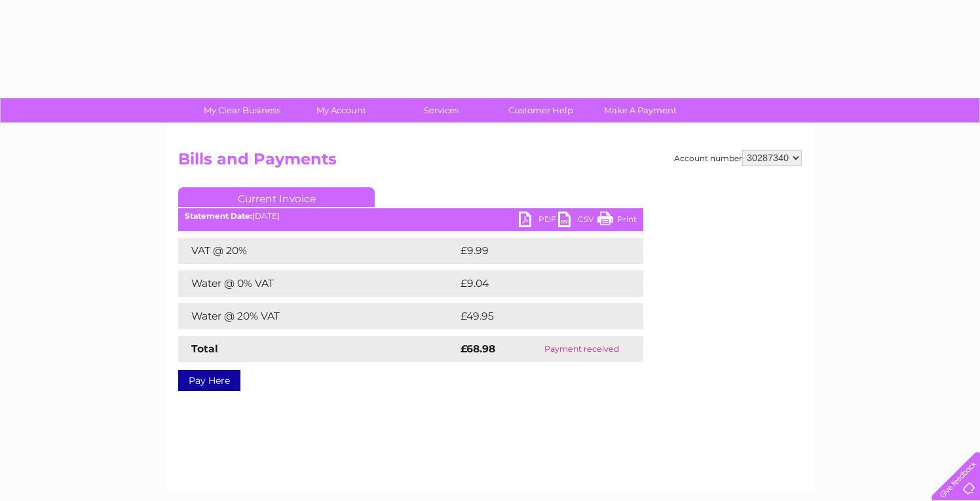 Image resolution: width=980 pixels, height=501 pixels. What do you see at coordinates (441, 110) in the screenshot?
I see `a: Services` at bounding box center [441, 110].